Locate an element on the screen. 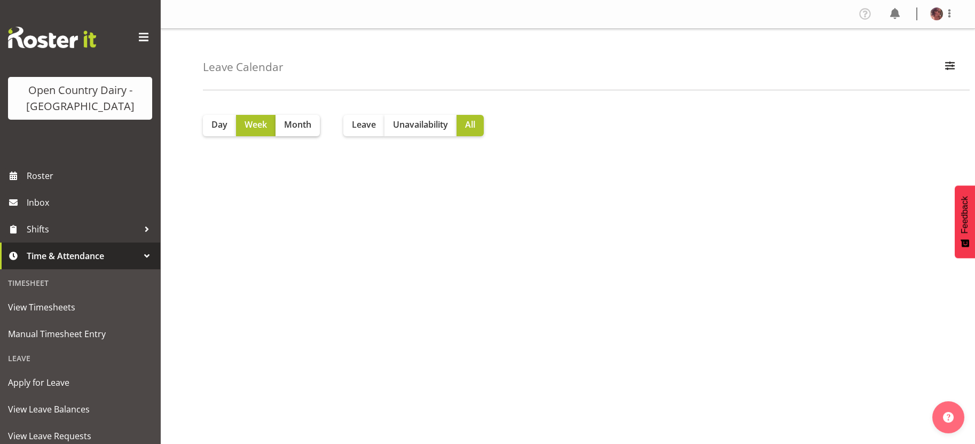  span: Leave is located at coordinates (364, 124).